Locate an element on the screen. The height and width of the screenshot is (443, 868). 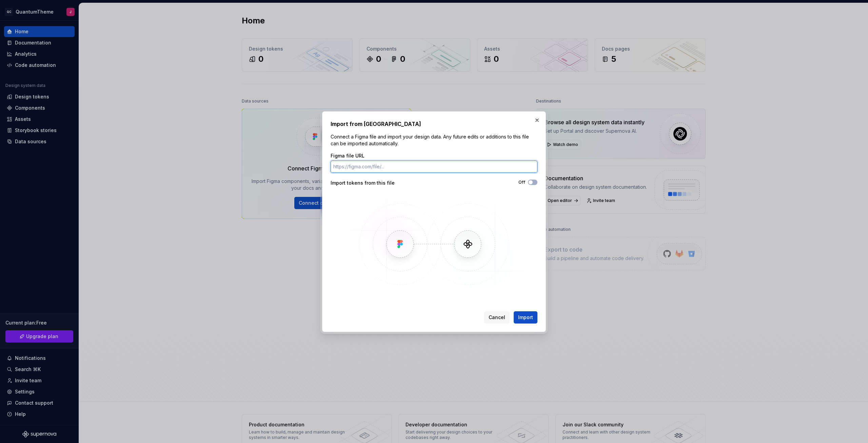
p: Connect a Figma file and import your design data. Any future edits or additions to this file can ... is located at coordinates (434, 140).